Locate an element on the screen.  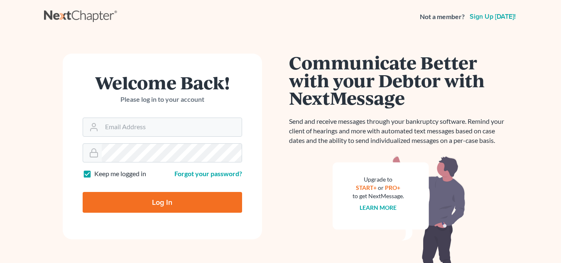
input: Email Address is located at coordinates (171, 127).